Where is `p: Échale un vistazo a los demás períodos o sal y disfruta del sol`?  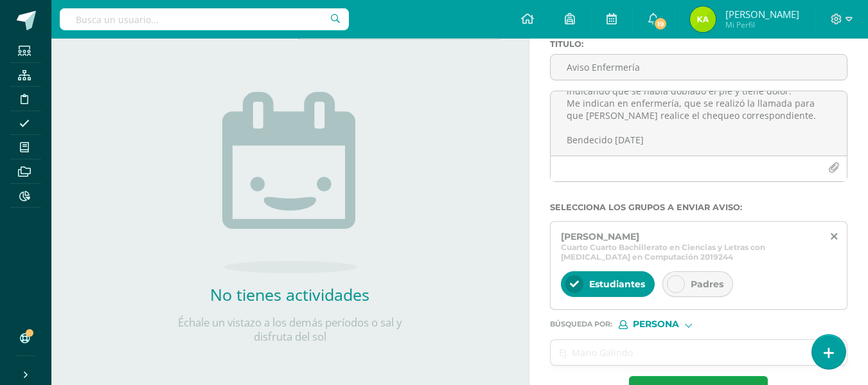 p: Échale un vistazo a los demás períodos o sal y disfruta del sol is located at coordinates (290, 330).